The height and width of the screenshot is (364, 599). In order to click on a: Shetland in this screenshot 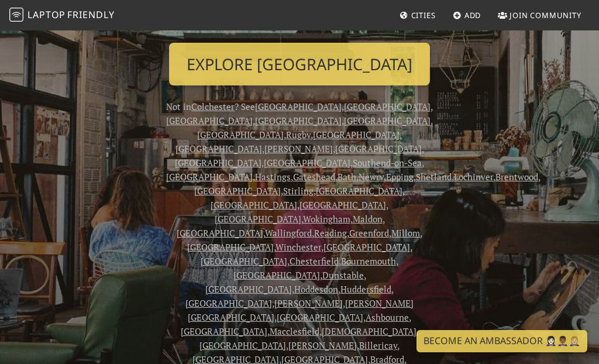, I will do `click(434, 177)`.